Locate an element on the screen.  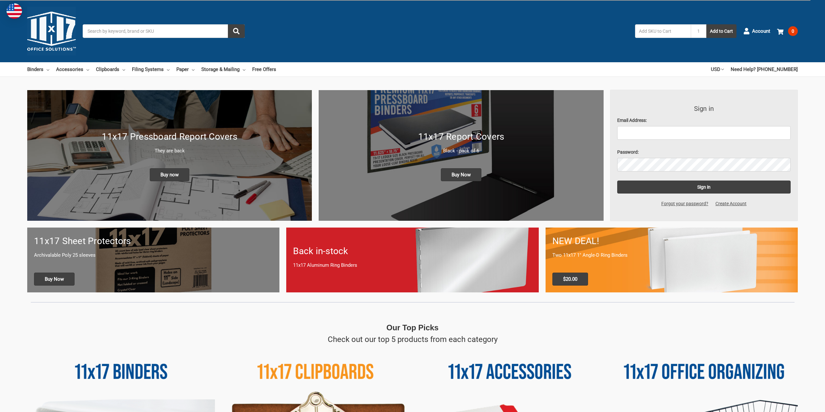
h1: NEW DEAL! is located at coordinates (672, 241).